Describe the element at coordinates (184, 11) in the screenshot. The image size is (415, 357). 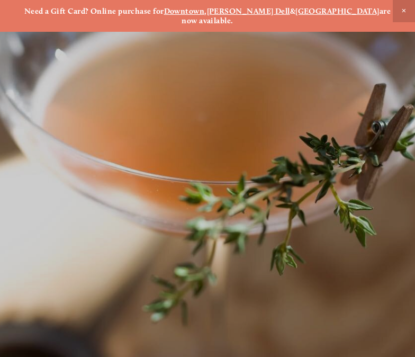
I see `a: Downtown` at that location.